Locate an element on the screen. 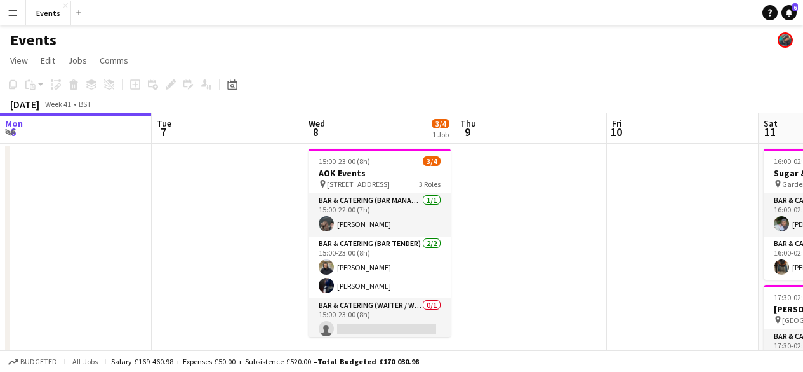 The height and width of the screenshot is (372, 803). span: All jobs is located at coordinates (85, 361).